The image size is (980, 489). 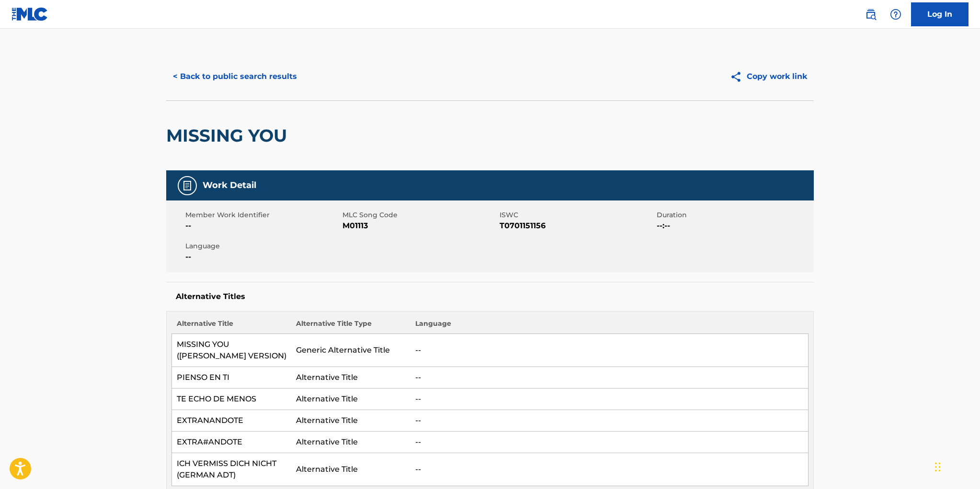 I want to click on th: Alternative Title Type, so click(x=350, y=327).